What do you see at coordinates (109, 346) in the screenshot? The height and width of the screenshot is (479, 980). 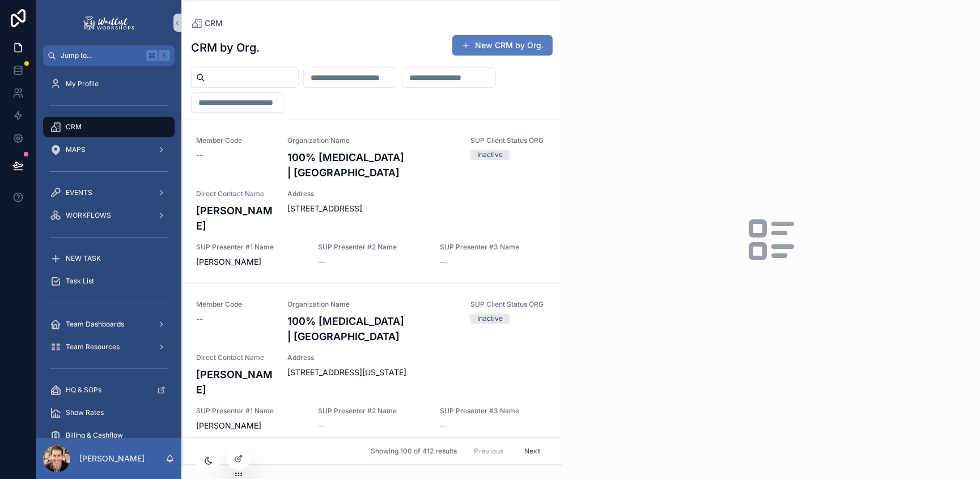 I see `a: Team Resources` at bounding box center [109, 346].